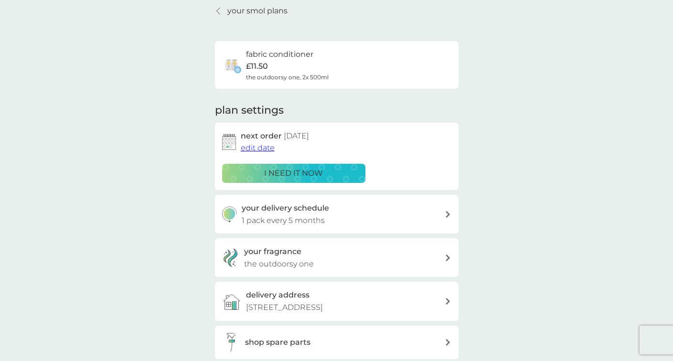  I want to click on span: edit date, so click(257, 148).